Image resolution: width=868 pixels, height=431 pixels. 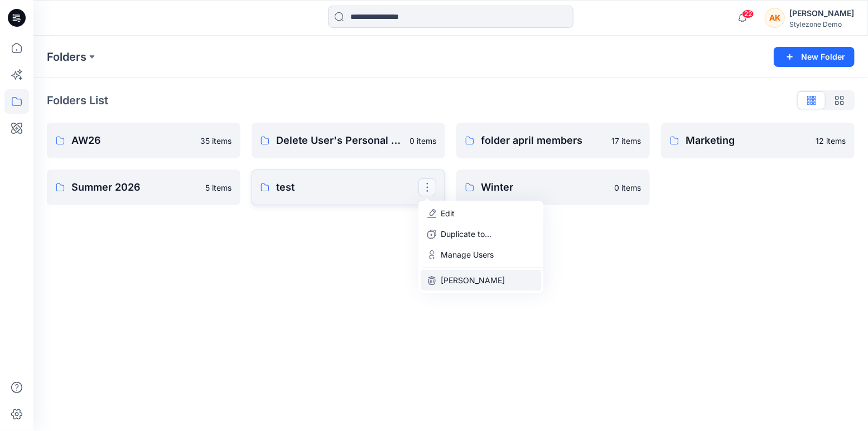 I want to click on p: Delete User's Personal Zone, so click(x=339, y=141).